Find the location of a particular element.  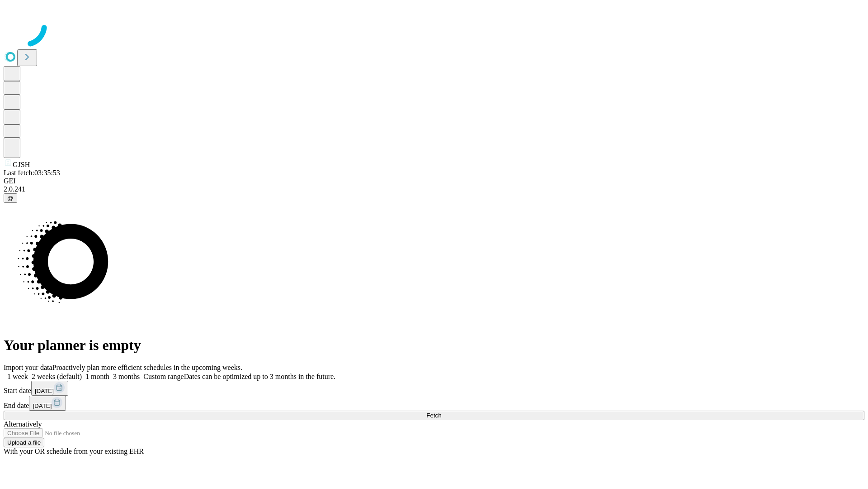

span: Proactively plan more efficient schedules in the upcoming weeks. is located at coordinates (147, 367).